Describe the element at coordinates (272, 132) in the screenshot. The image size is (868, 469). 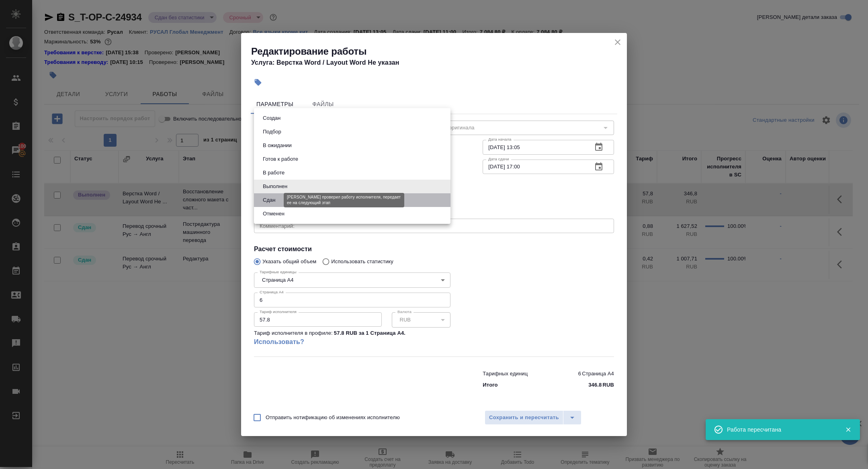
I see `button: Подбор` at that location.